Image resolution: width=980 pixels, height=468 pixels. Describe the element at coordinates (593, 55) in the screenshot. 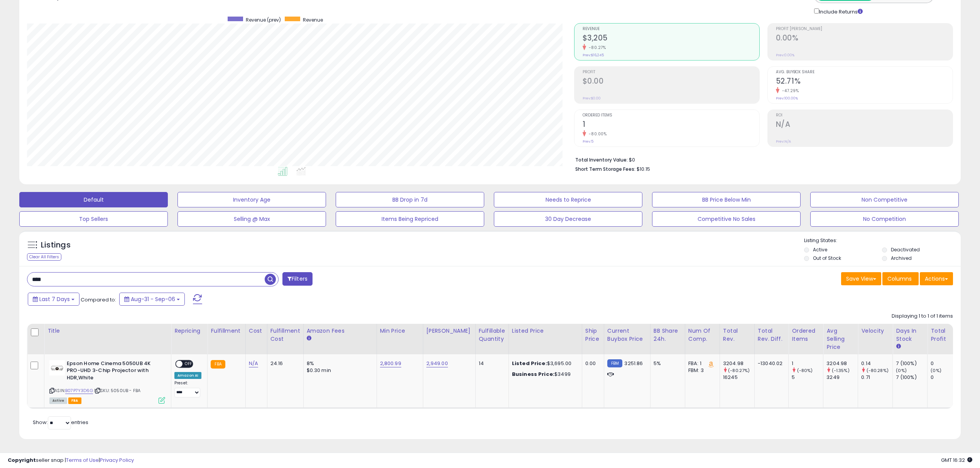

I see `small: Prev: $16,245` at that location.